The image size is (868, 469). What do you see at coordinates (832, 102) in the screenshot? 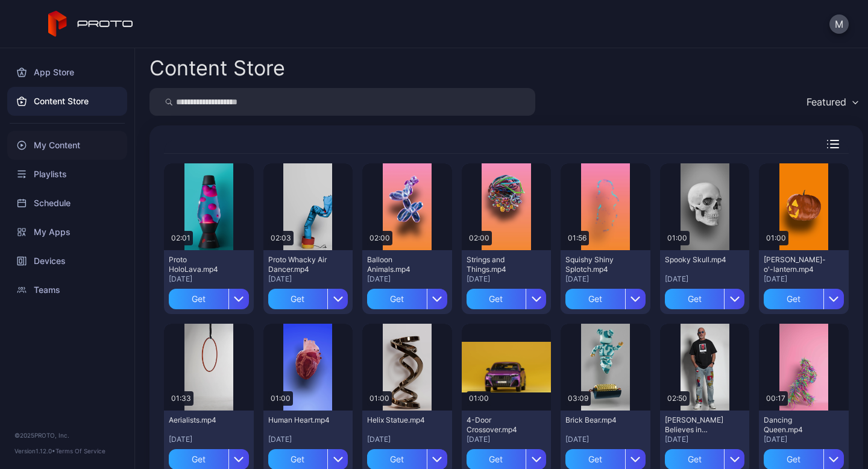
I see `button: Featured` at bounding box center [832, 102].